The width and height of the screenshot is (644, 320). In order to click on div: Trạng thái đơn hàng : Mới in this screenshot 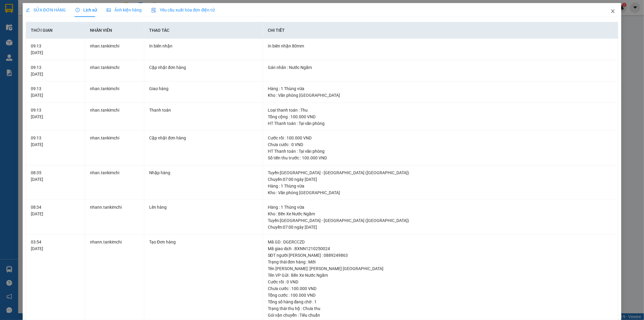, I will do `click(441, 262)`.